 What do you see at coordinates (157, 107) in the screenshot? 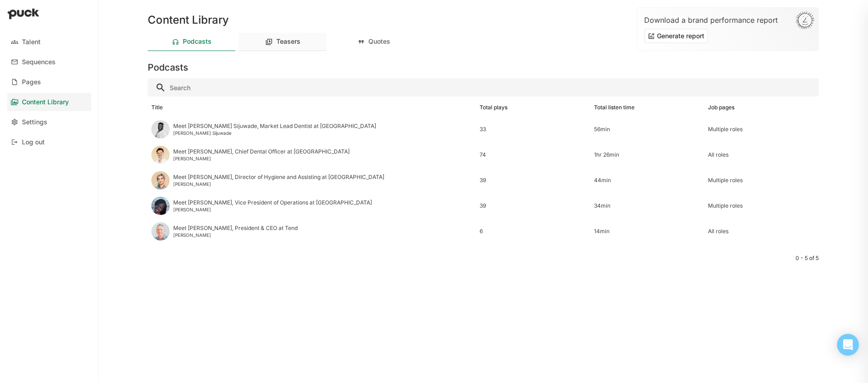
I see `div: Title` at bounding box center [157, 107].